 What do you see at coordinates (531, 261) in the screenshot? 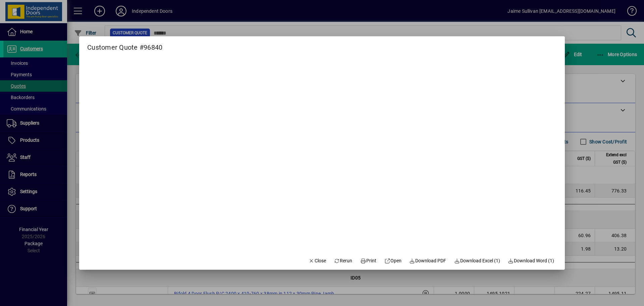
I see `button: Download Word (1)` at bounding box center [531, 261].